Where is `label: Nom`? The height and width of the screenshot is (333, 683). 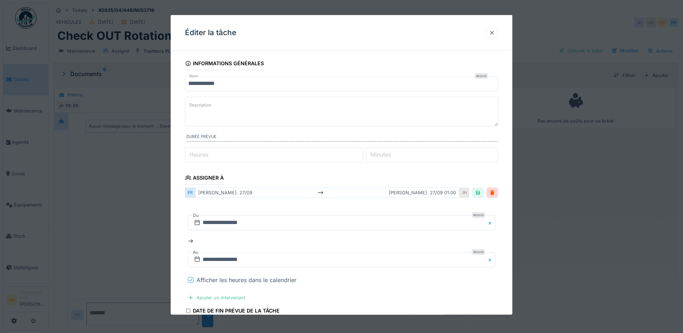
label: Nom is located at coordinates (194, 76).